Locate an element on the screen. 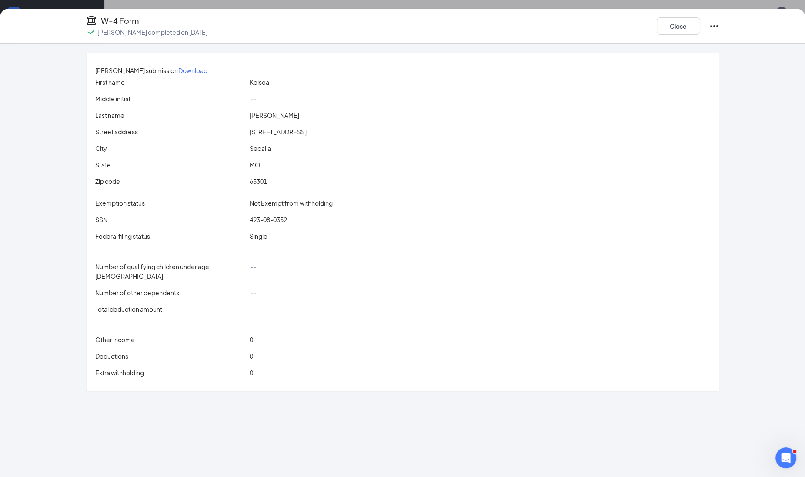  p: City is located at coordinates (171, 148).